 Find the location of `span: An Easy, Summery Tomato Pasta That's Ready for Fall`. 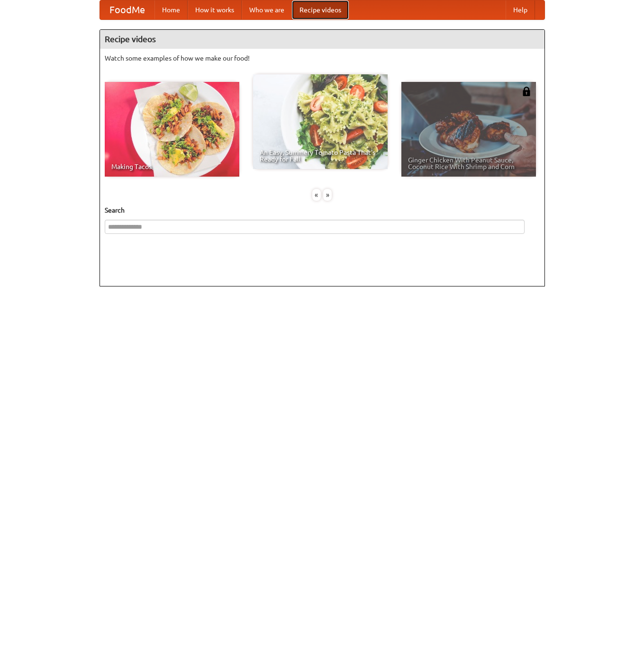

span: An Easy, Summery Tomato Pasta That's Ready for Fall is located at coordinates (320, 156).